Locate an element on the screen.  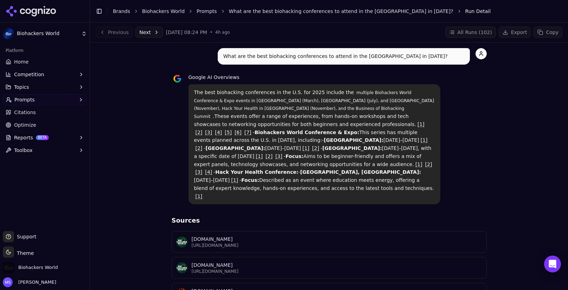
div: Open Intercom Messenger is located at coordinates (552, 264).